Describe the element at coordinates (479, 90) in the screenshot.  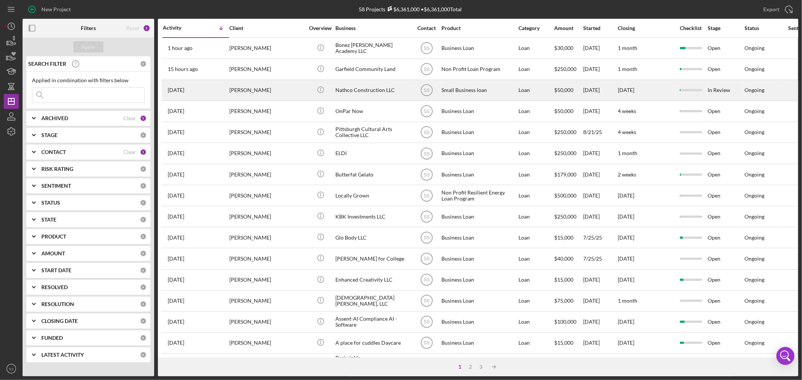
I see `div: Small Business loan` at that location.